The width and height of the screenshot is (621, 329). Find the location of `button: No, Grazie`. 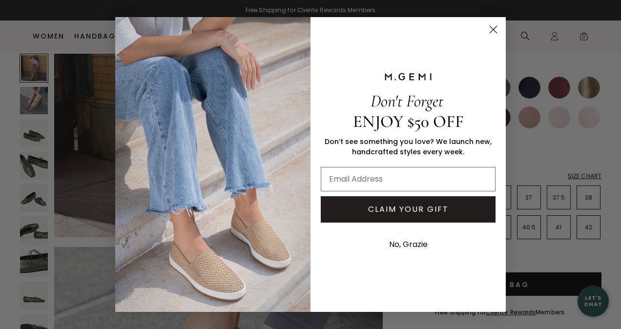

button: No, Grazie is located at coordinates (408, 245).